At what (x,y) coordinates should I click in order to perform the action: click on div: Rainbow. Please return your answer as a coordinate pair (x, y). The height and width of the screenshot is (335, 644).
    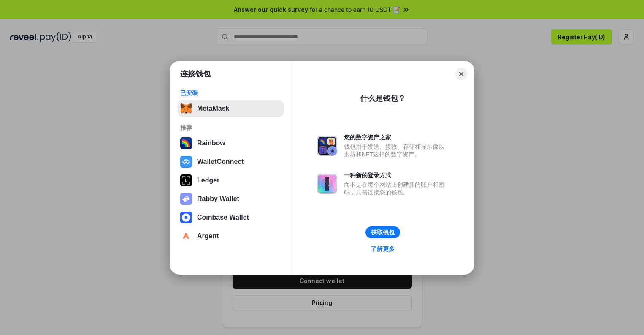
    Looking at the image, I should click on (211, 143).